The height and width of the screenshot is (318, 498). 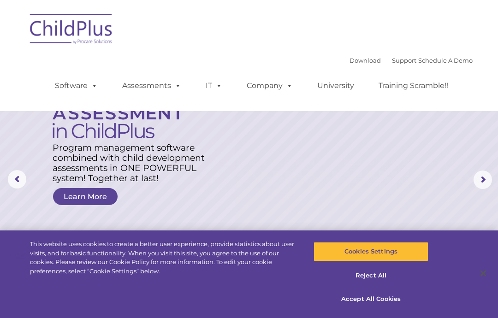 I want to click on a: Support, so click(x=404, y=60).